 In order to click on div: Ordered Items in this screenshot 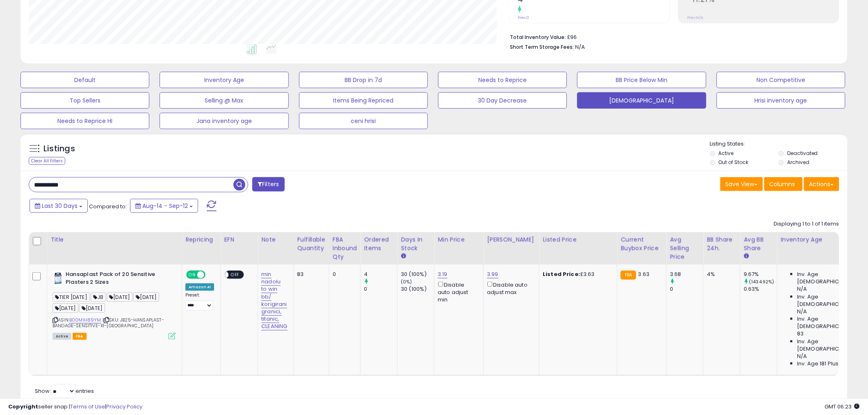, I will do `click(379, 244)`.